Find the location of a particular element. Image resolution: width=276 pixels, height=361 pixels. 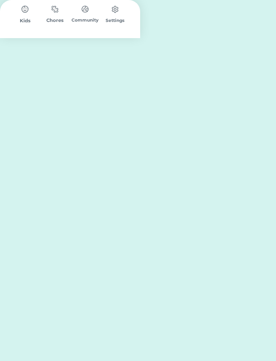

div: Settings is located at coordinates (115, 20).